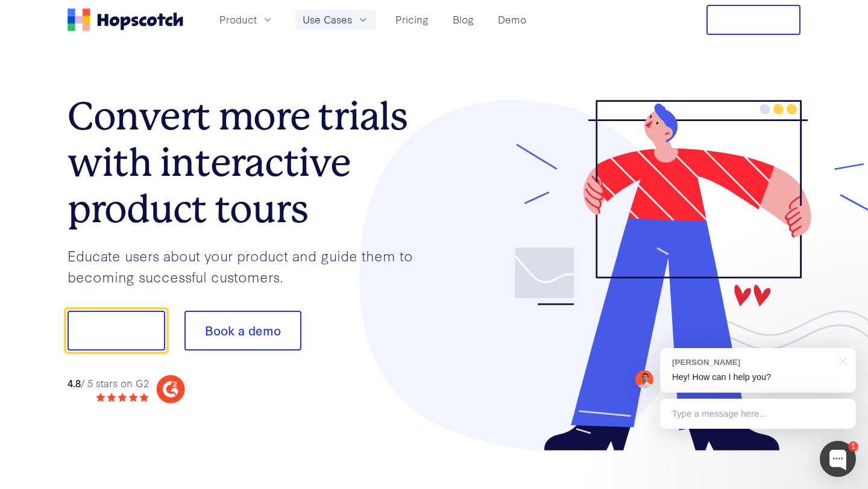 The height and width of the screenshot is (489, 868). I want to click on h1: Convert more trials with interactive product tours, so click(251, 163).